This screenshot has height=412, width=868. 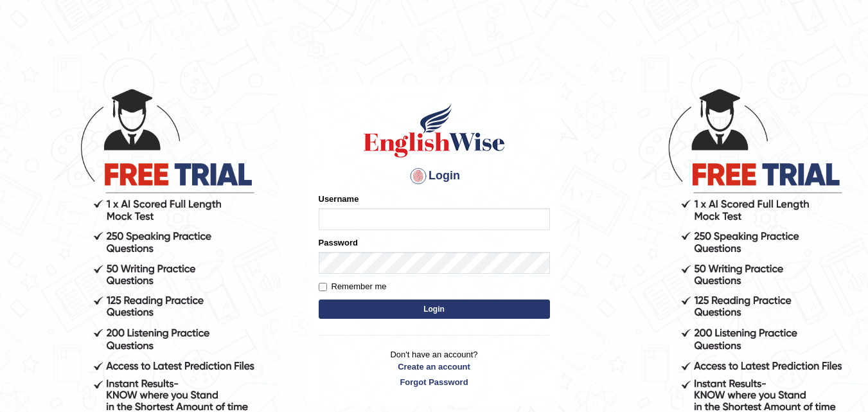 I want to click on a: Create an account, so click(x=434, y=366).